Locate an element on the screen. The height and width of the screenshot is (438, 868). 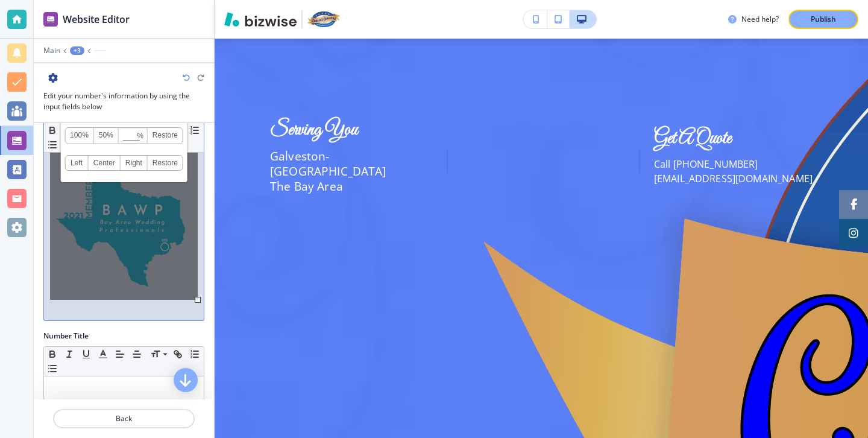
a: Social media link to instagram account is located at coordinates (854, 233).